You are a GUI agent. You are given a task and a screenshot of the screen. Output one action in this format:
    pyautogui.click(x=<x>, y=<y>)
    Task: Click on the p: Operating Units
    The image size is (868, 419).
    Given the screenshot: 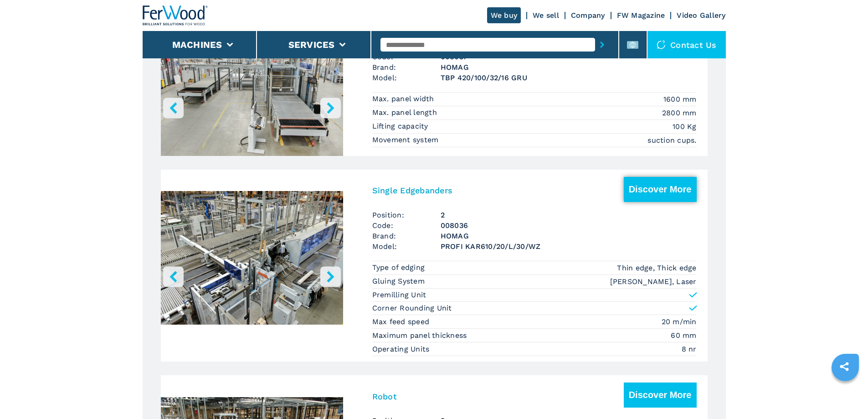 What is the action you would take?
    pyautogui.click(x=402, y=350)
    